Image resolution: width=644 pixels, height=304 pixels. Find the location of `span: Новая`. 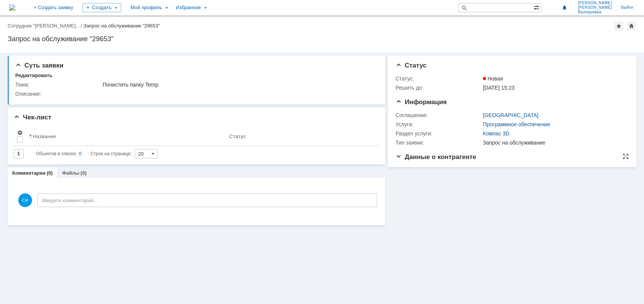

span: Новая is located at coordinates (493, 79).